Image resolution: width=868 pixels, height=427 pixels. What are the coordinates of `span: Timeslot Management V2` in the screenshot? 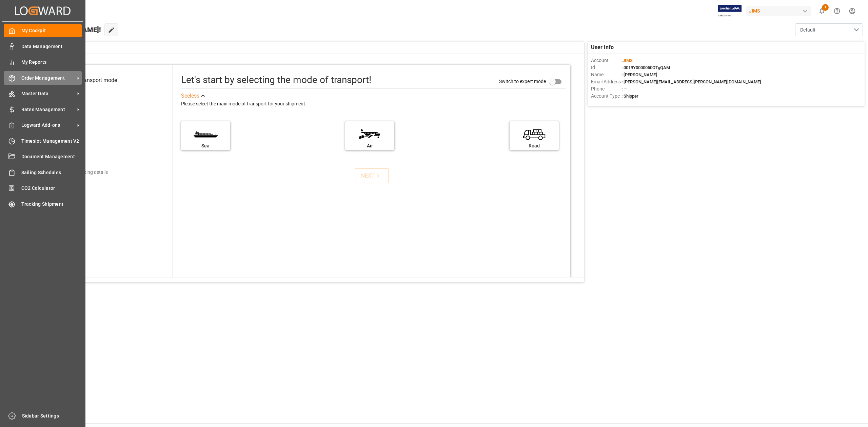 It's located at (51, 141).